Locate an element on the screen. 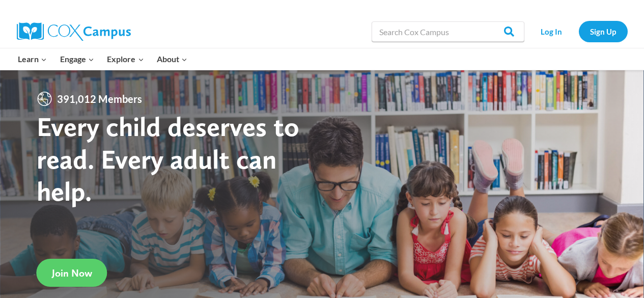 Image resolution: width=644 pixels, height=298 pixels. a: Sign Up is located at coordinates (603, 31).